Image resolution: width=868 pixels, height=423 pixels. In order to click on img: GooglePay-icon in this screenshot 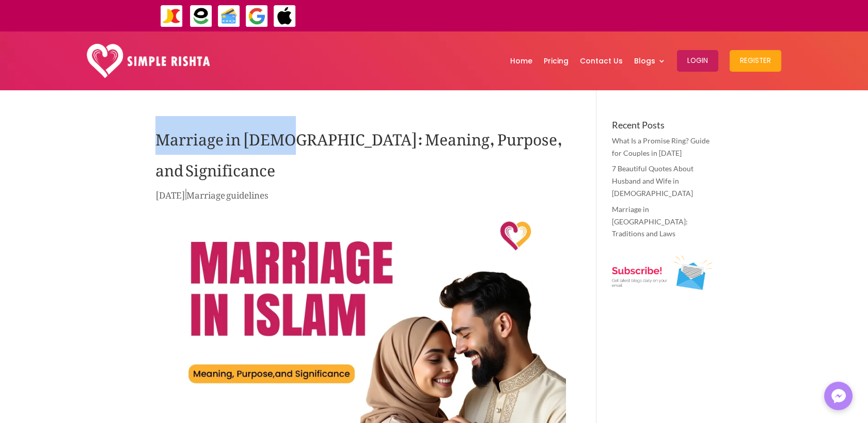, I will do `click(256, 16)`.